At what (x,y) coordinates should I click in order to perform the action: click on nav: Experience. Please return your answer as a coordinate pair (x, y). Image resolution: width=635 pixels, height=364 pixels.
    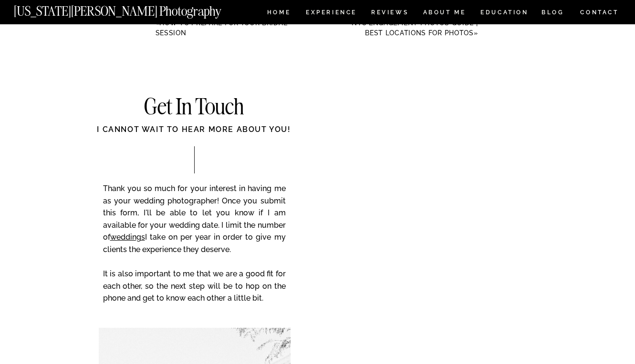
    Looking at the image, I should click on (331, 13).